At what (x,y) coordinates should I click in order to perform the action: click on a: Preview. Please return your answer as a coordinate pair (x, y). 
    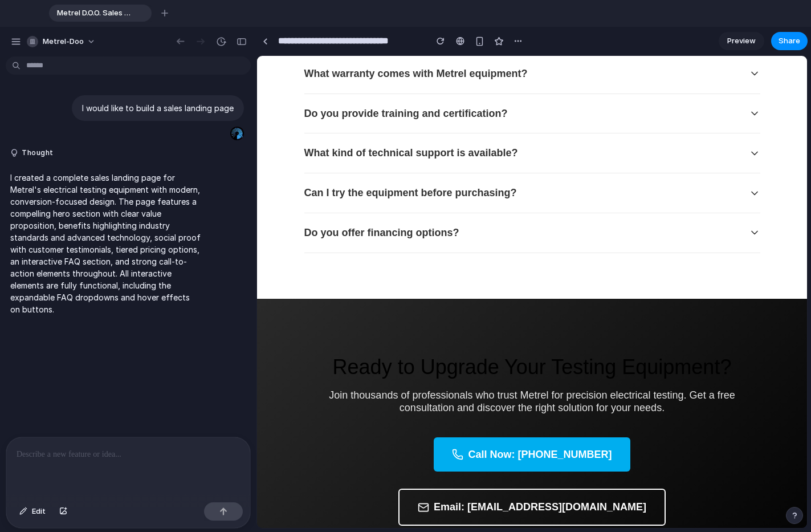
    Looking at the image, I should click on (742, 41).